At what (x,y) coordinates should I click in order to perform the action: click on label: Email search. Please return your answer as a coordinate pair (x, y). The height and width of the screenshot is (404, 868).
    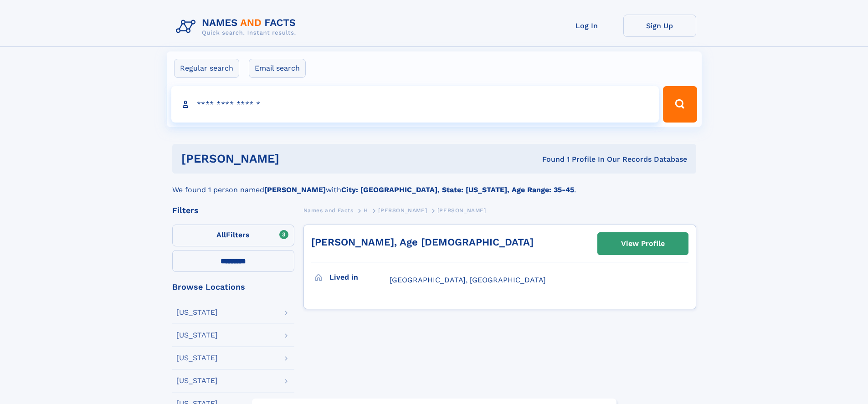
    Looking at the image, I should click on (277, 68).